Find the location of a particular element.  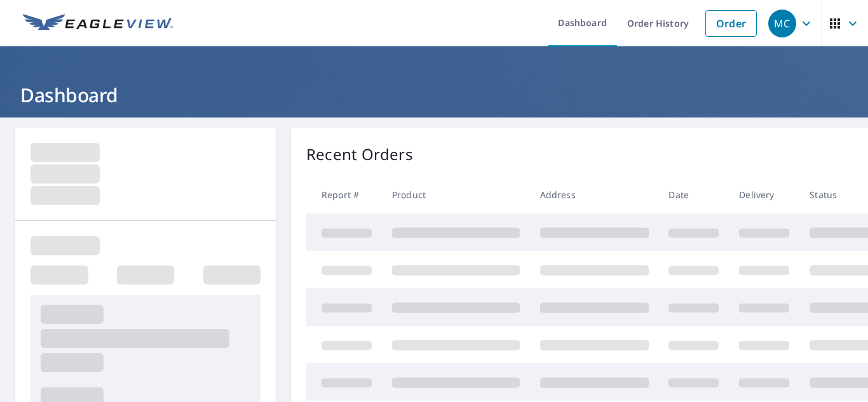

th: Product is located at coordinates (456, 194).